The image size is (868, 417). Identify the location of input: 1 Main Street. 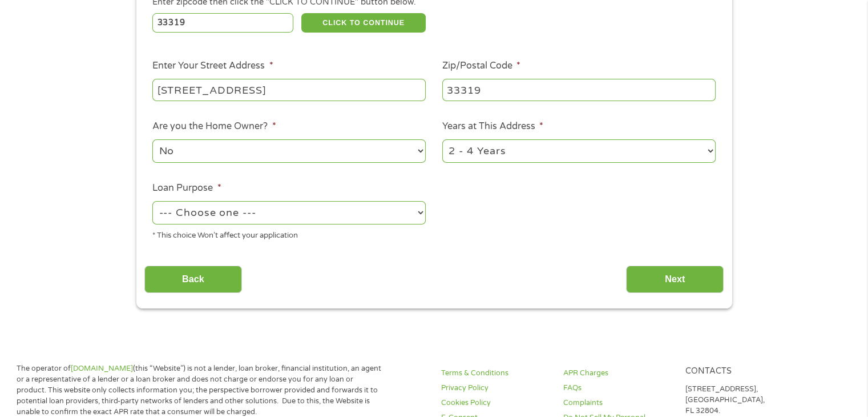
(289, 89).